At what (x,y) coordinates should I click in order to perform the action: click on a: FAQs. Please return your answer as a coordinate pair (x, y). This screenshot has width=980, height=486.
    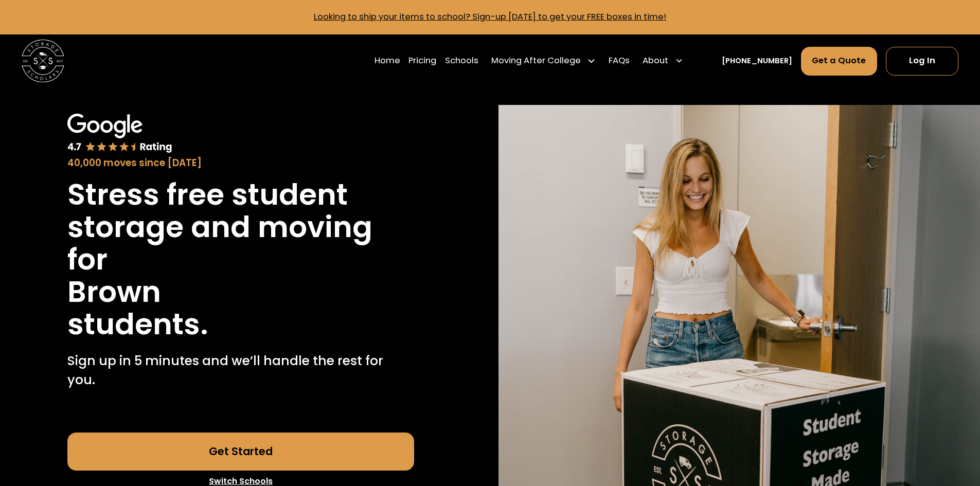
    Looking at the image, I should click on (618, 61).